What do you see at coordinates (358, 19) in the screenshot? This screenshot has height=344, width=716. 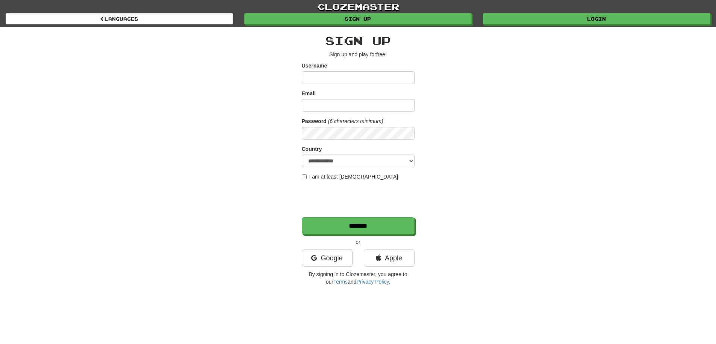 I see `a: Sign up` at bounding box center [358, 19].